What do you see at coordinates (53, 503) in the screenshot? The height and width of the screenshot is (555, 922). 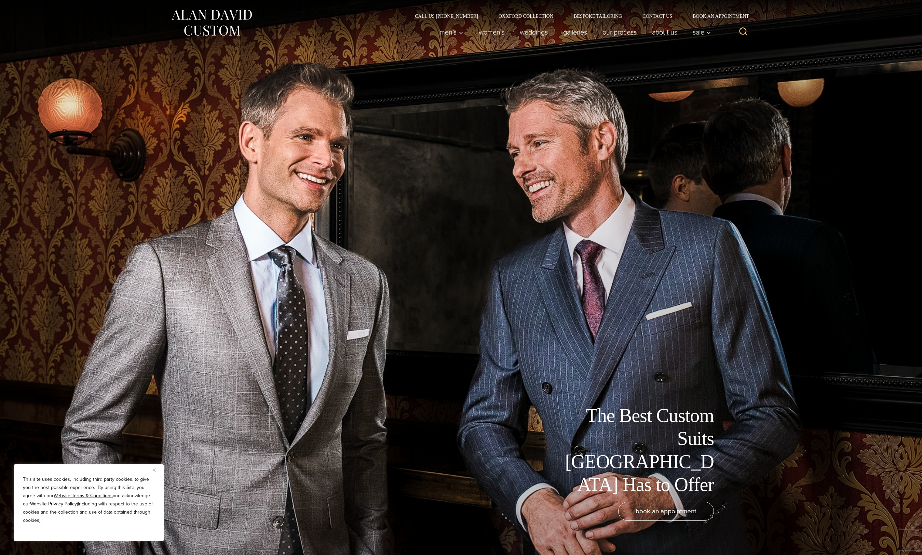 I see `u: Website Privacy Policy` at bounding box center [53, 503].